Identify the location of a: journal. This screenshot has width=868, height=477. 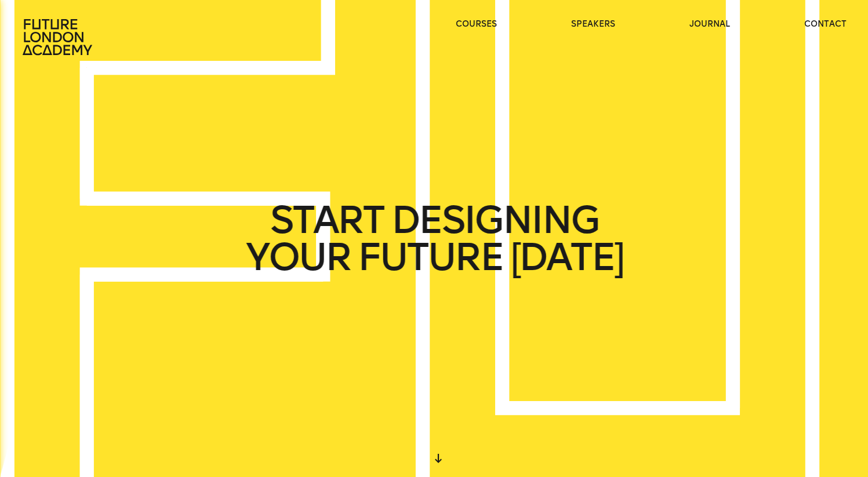
(710, 25).